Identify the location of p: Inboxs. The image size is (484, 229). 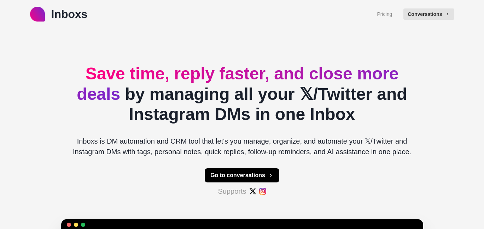
(69, 14).